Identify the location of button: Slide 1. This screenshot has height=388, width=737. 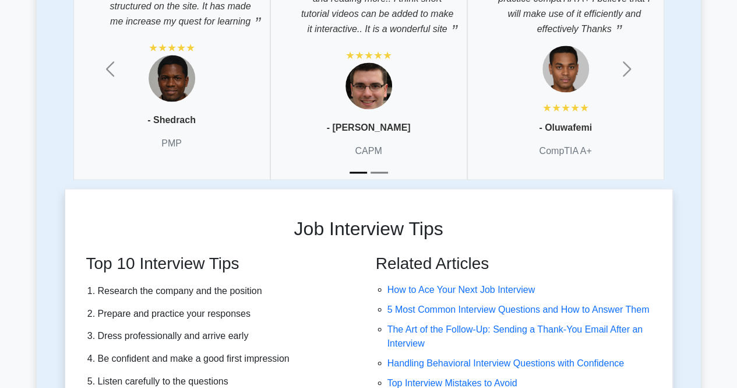
(358, 172).